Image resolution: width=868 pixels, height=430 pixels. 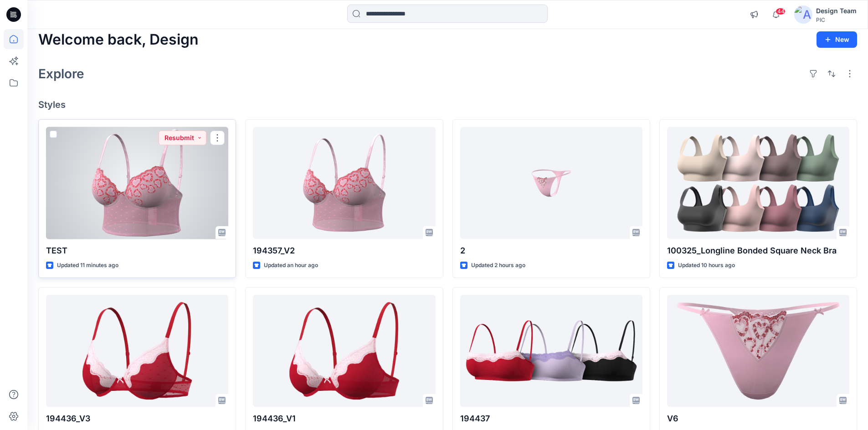 I want to click on h2: Welcome back, Design, so click(x=118, y=40).